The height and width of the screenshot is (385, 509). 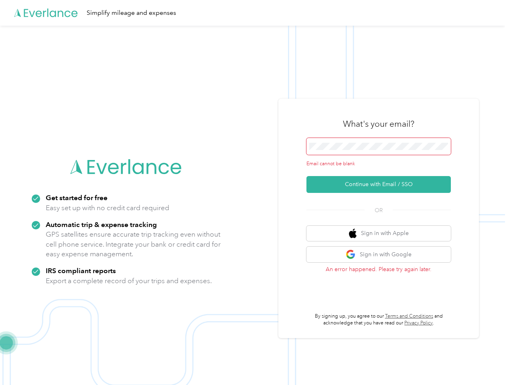 What do you see at coordinates (378, 233) in the screenshot?
I see `button: apple logoSign in with Apple` at bounding box center [378, 233].